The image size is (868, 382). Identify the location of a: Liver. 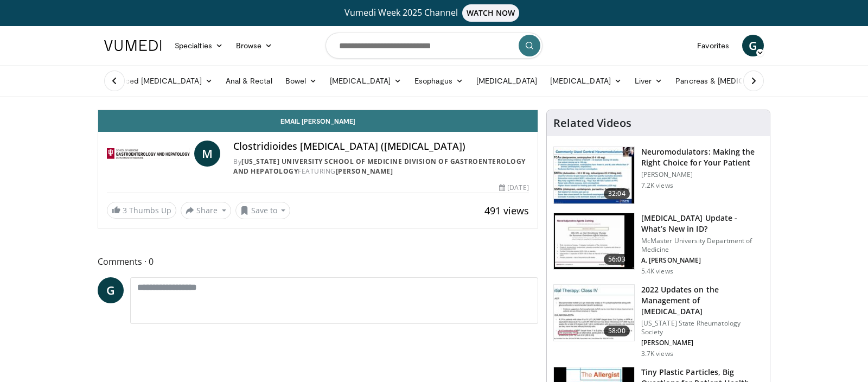
(648, 81).